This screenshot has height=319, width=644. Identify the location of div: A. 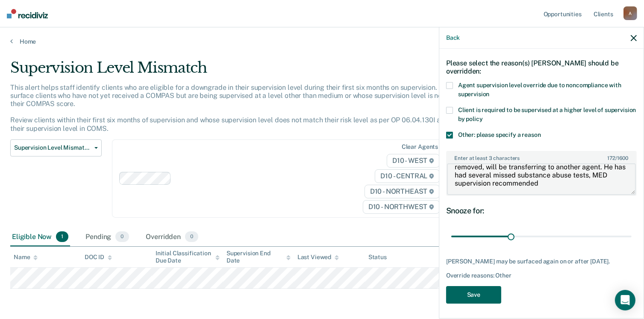
(630, 14).